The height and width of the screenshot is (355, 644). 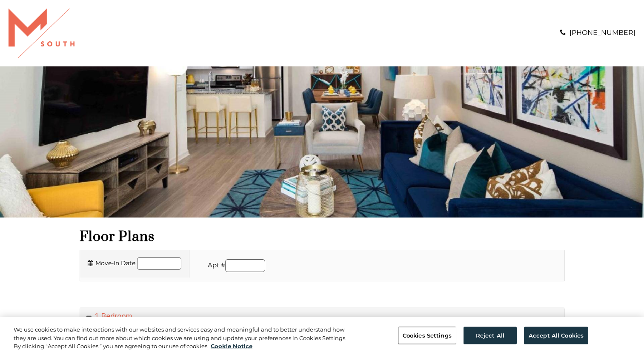 What do you see at coordinates (490, 336) in the screenshot?
I see `button: Reject All` at bounding box center [490, 336].